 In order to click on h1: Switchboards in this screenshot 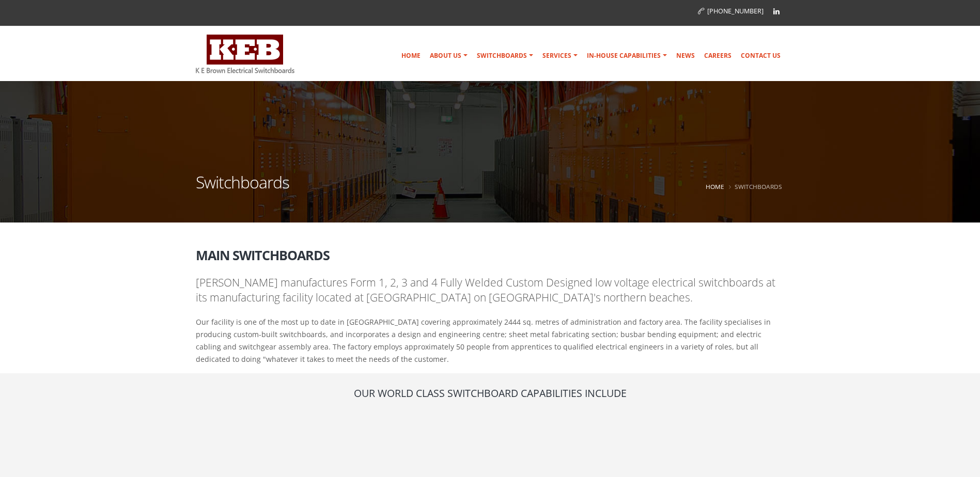, I will do `click(242, 189)`.